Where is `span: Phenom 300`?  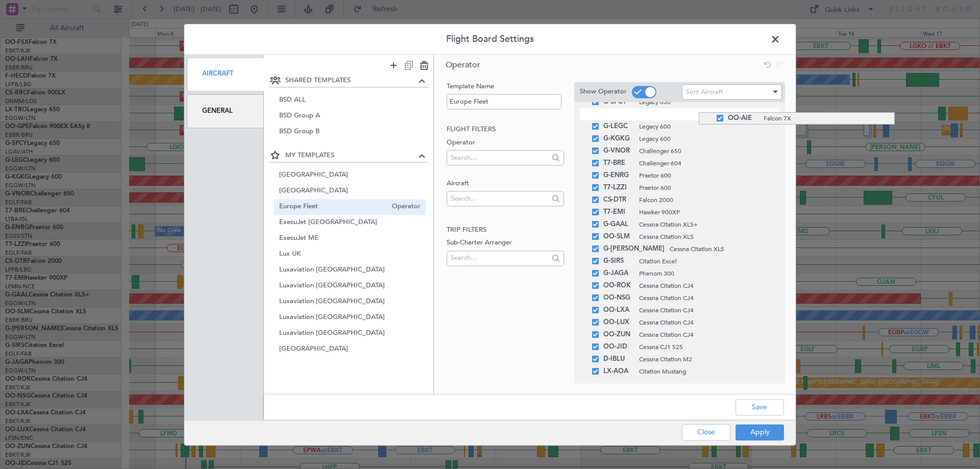 span: Phenom 300 is located at coordinates (704, 274).